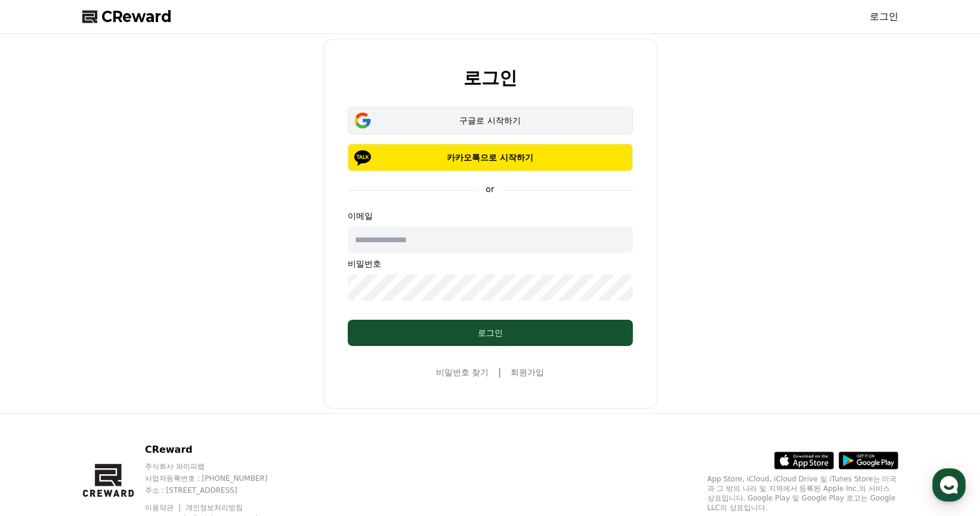  I want to click on h2: 로그인, so click(490, 78).